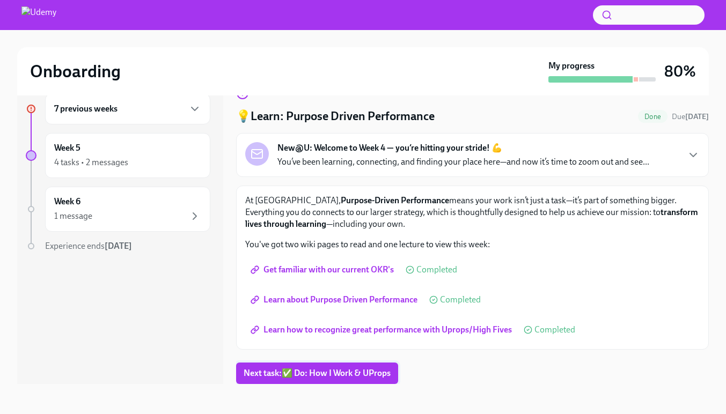 This screenshot has width=726, height=414. I want to click on strong: Purpose-Driven Performance, so click(395, 200).